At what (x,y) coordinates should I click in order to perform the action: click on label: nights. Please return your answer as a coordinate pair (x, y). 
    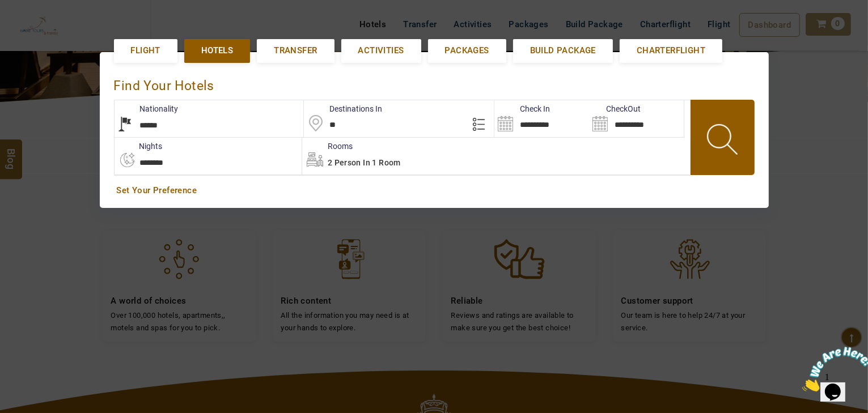
    Looking at the image, I should click on (138, 146).